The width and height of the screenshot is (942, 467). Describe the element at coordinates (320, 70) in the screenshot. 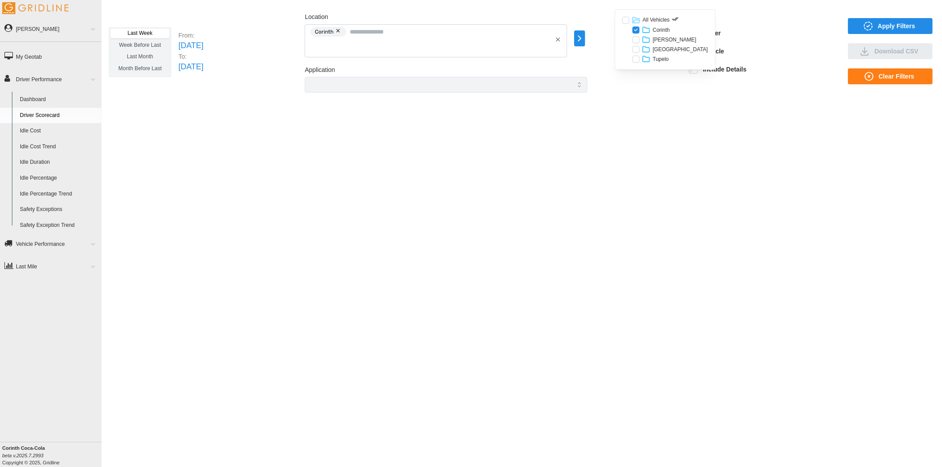

I see `label: Application` at that location.